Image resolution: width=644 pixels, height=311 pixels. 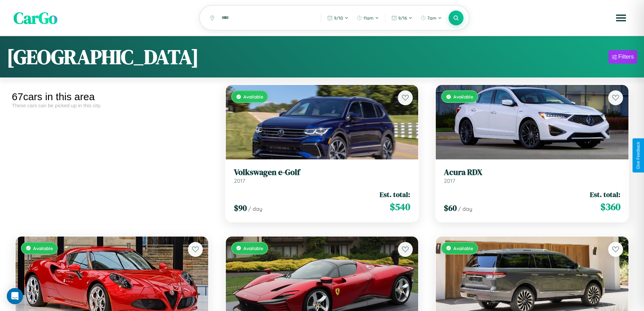 What do you see at coordinates (368, 18) in the screenshot?
I see `button: 11am` at bounding box center [368, 18].